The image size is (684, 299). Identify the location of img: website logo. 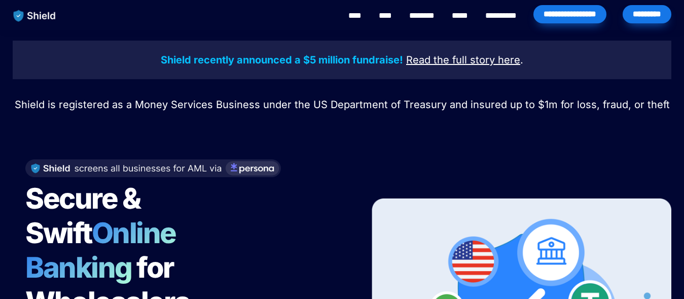
(35, 16).